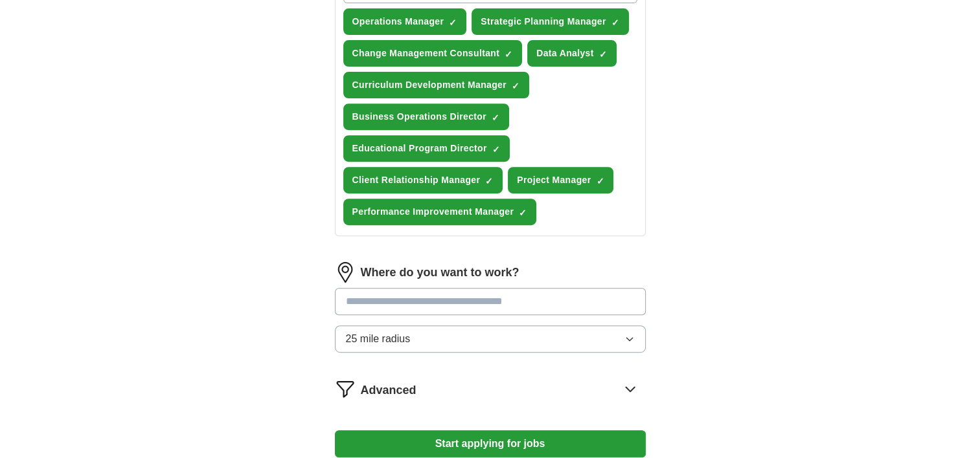  What do you see at coordinates (440, 211) in the screenshot?
I see `button: Performance Improvement Manager✓` at bounding box center [440, 211].